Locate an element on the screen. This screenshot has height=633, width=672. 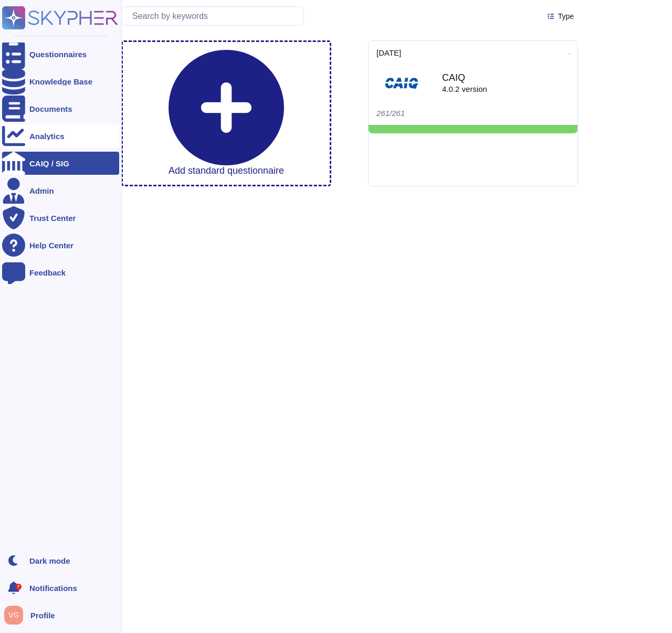
span: Profile is located at coordinates (42, 615).